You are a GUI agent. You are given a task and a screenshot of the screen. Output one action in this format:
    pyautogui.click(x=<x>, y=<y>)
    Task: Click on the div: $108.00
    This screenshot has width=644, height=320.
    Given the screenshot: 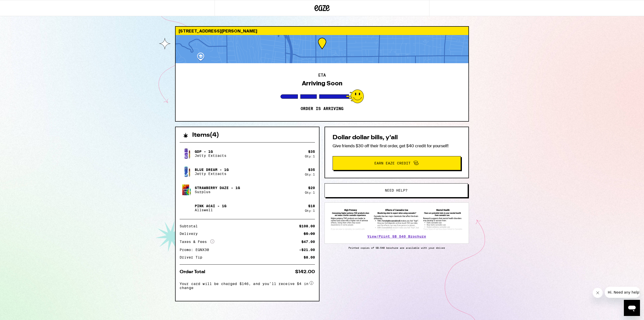 What is the action you would take?
    pyautogui.click(x=307, y=226)
    